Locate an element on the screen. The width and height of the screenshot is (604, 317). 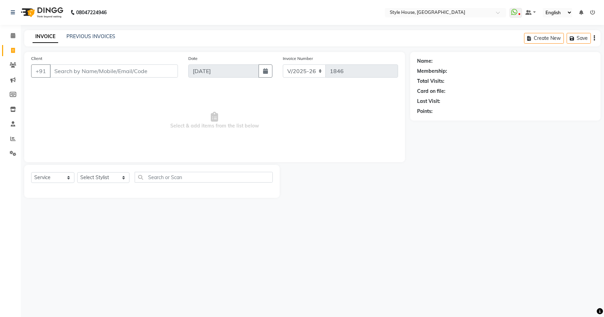
button: Create New is located at coordinates (544, 38).